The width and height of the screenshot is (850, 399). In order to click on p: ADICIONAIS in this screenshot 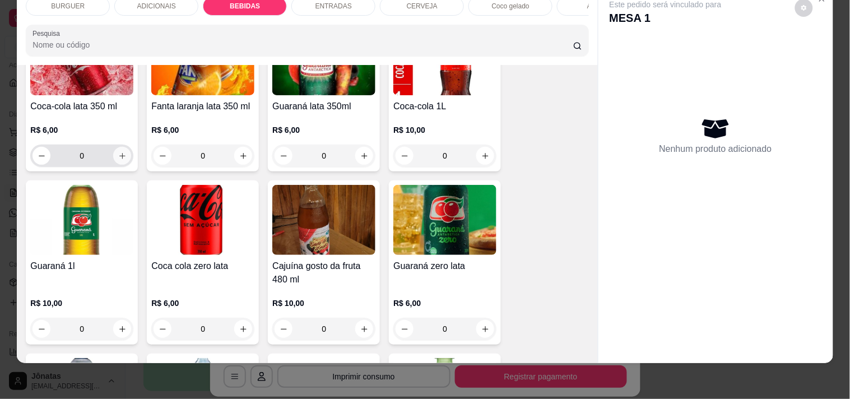, I will do `click(156, 6)`.